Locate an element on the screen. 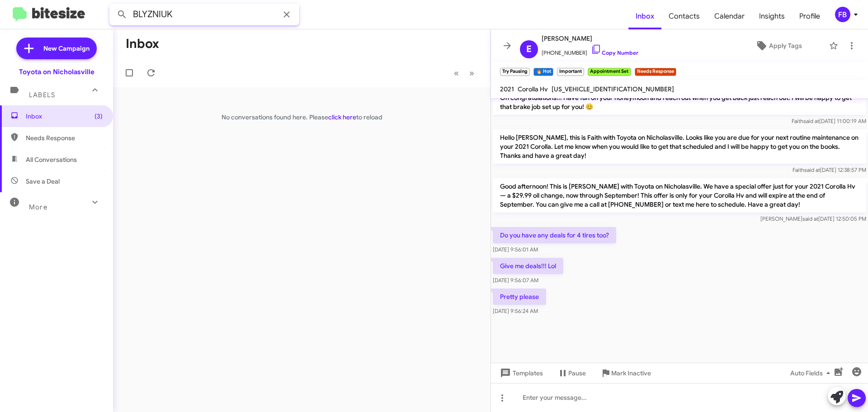  span: Save a Deal is located at coordinates (43, 181).